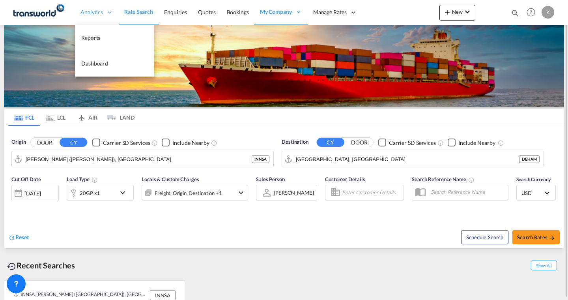 This screenshot has height=300, width=568. I want to click on span: Sales Person, so click(270, 179).